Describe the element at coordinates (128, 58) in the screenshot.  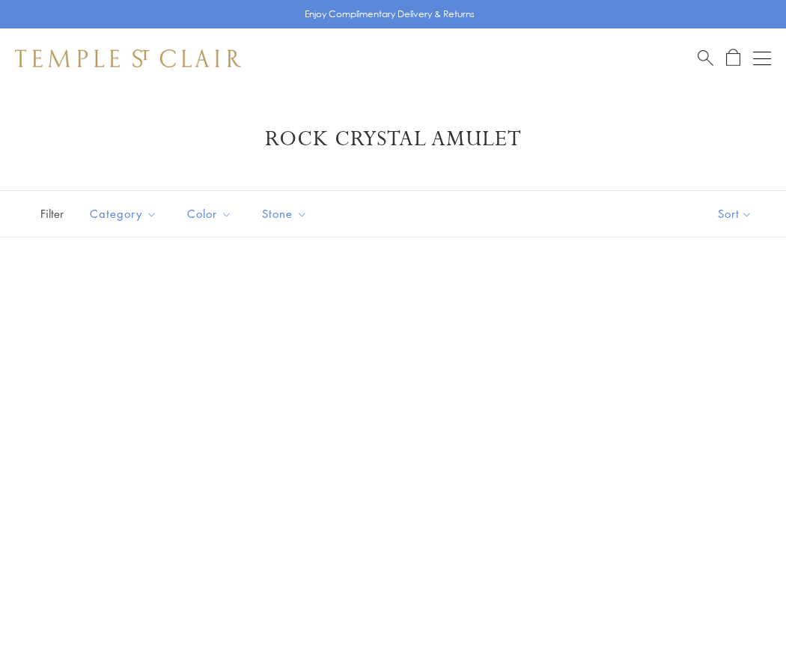
I see `img: Temple St. Clair` at that location.